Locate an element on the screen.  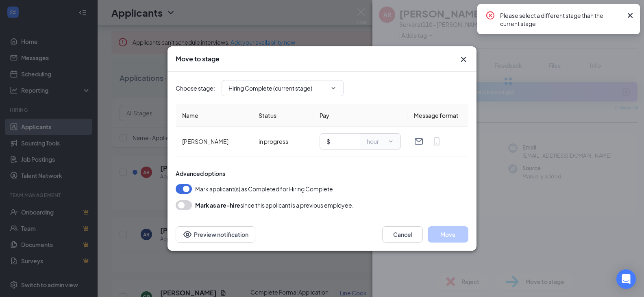
button: Preview notificationEye is located at coordinates (215, 234).